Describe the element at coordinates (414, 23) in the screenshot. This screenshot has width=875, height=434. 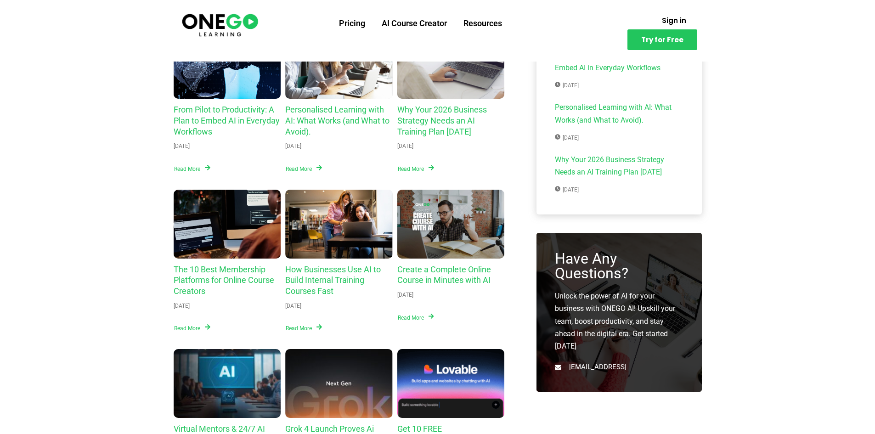
I see `a: AI Course Creator` at that location.